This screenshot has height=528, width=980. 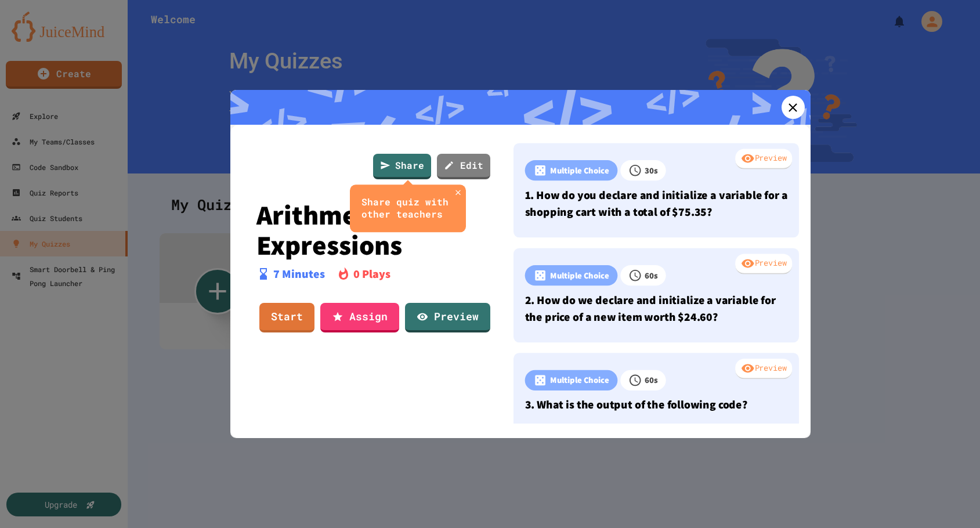 I want to click on p: 2. How do we declare and initialize a variable for the price of a new item worth $24.60?, so click(x=655, y=308).